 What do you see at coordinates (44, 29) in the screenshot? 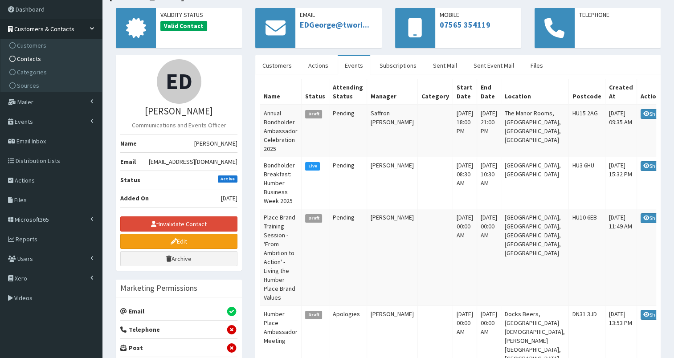
I see `span: Customers & Contacts` at bounding box center [44, 29].